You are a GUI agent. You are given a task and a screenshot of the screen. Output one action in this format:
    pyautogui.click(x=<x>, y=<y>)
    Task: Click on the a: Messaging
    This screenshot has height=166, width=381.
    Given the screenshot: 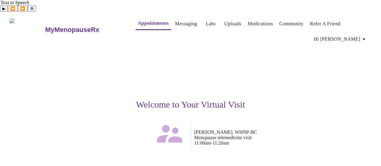 What is the action you would take?
    pyautogui.click(x=186, y=24)
    